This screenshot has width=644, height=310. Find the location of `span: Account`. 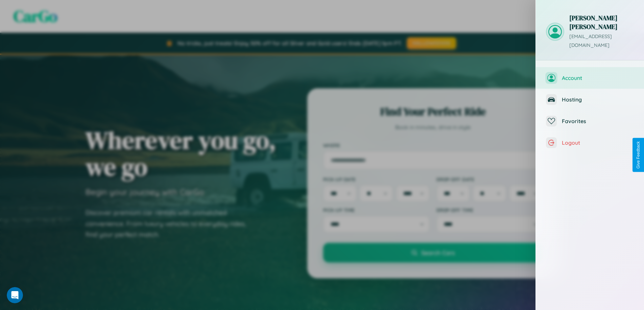

span: Account is located at coordinates (597, 78).